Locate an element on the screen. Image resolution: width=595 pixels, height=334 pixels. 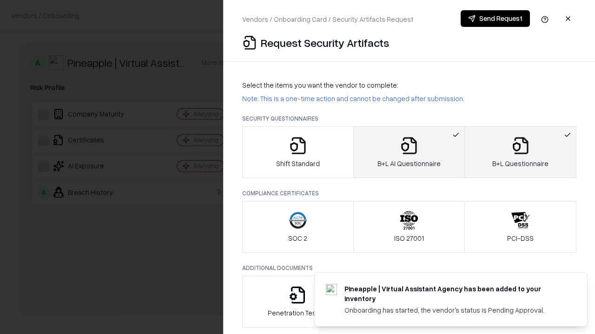
p: Security Questionnaires is located at coordinates (409, 118).